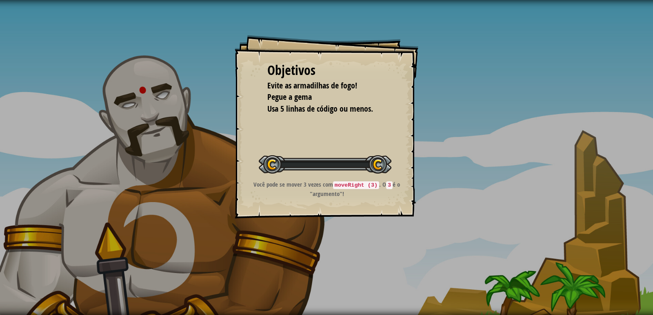 Image resolution: width=653 pixels, height=315 pixels. Describe the element at coordinates (326, 71) in the screenshot. I see `div: Objetivos` at that location.